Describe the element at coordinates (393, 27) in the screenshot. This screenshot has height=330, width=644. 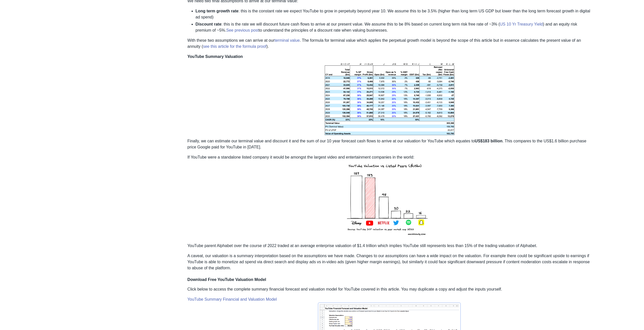
I see `li: : this is the rate we will discount future cash flows to arrive at our present value. We assume t...` at that location.